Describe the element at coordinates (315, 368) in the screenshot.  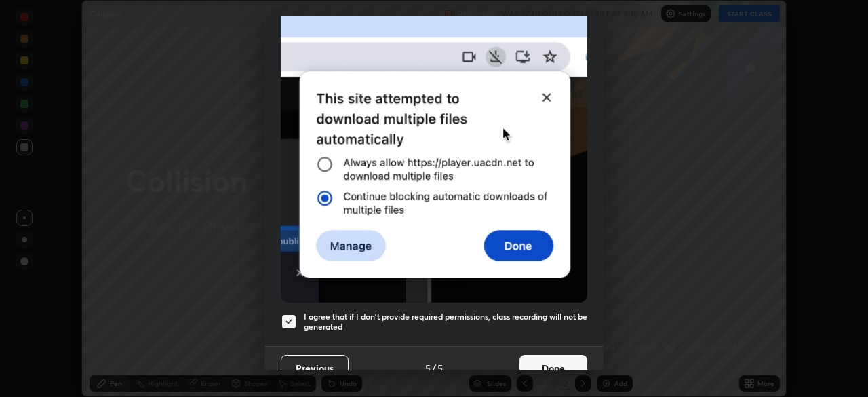
I see `button: Previous` at that location.